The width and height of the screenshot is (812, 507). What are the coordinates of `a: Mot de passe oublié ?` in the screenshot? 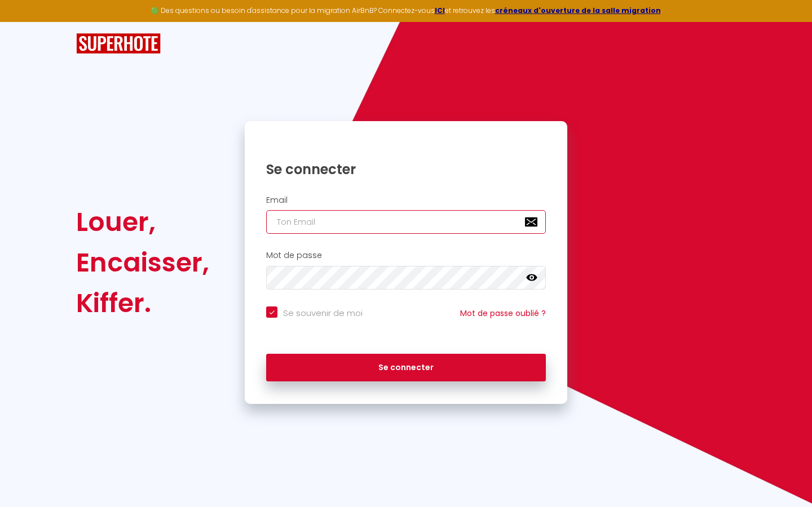 It's located at (503, 314).